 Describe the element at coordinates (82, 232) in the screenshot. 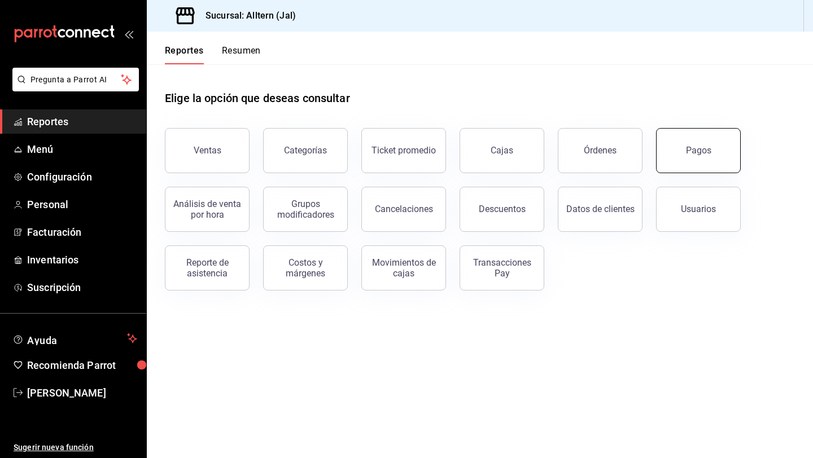

I see `span: Facturación` at that location.